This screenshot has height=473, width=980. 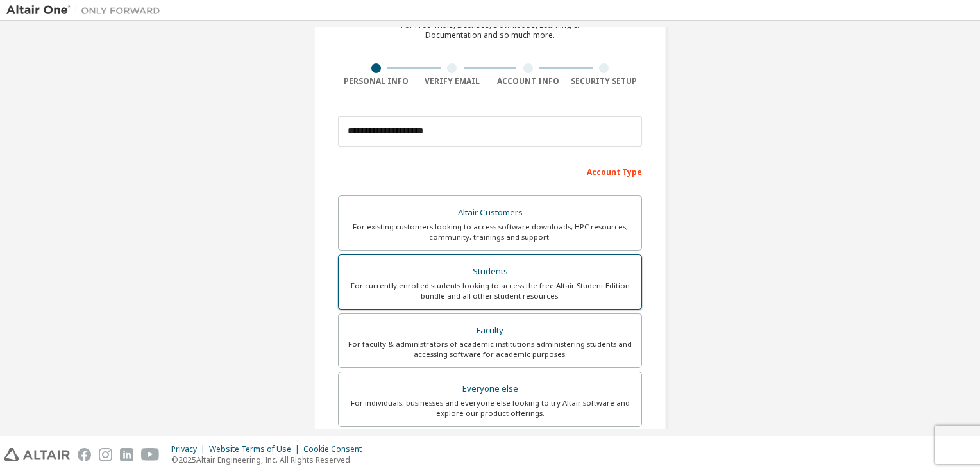 I want to click on div: Everyone else, so click(x=490, y=389).